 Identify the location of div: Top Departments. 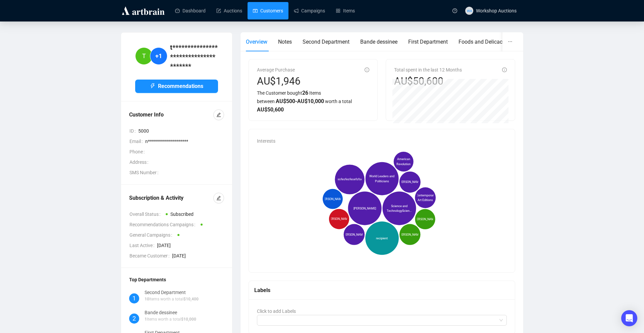
(177, 280).